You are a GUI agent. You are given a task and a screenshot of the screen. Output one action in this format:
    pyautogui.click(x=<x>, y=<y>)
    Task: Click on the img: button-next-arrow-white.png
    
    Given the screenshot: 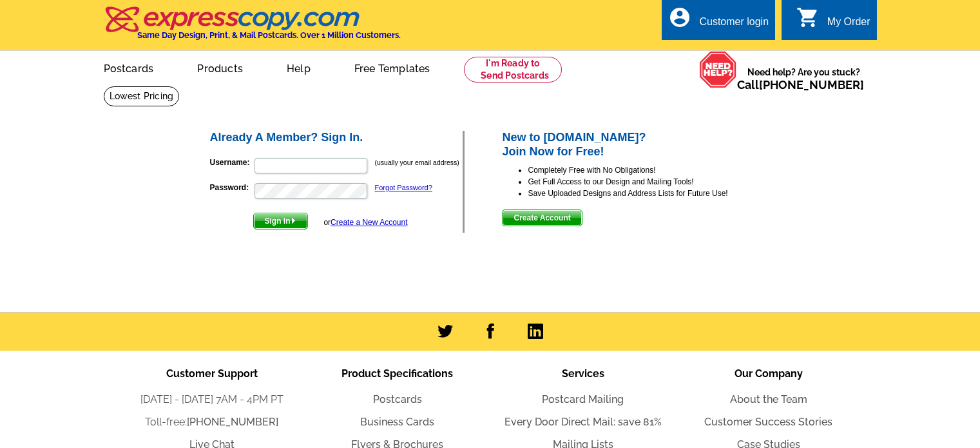 What is the action you would take?
    pyautogui.click(x=293, y=220)
    